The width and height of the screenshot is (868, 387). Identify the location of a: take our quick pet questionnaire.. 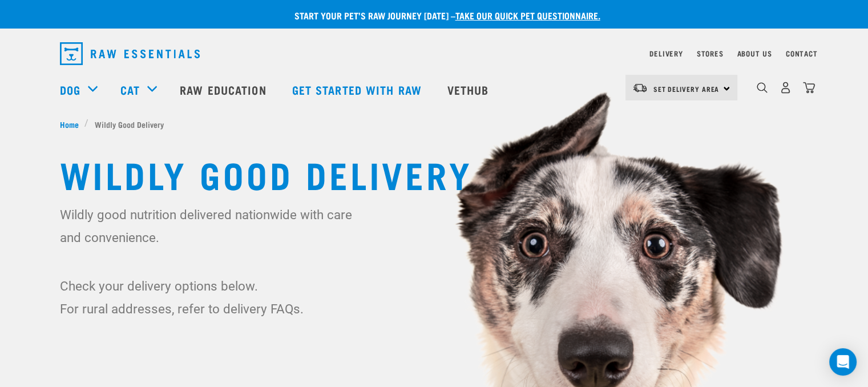
(528, 15).